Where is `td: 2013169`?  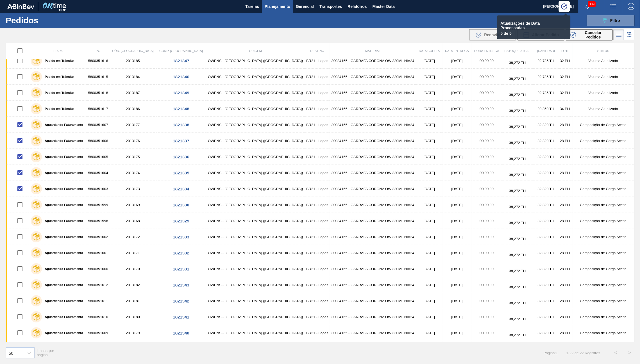
td: 2013169 is located at coordinates (133, 205).